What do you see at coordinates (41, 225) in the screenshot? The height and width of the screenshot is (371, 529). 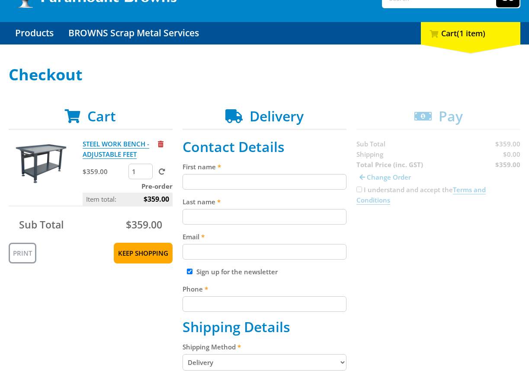 I see `span: Sub Total` at bounding box center [41, 225].